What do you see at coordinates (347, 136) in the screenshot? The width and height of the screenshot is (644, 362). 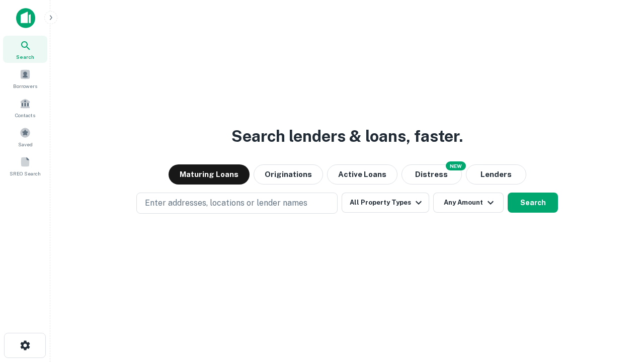 I see `h3: Search lenders & loans, faster.` at bounding box center [347, 136].